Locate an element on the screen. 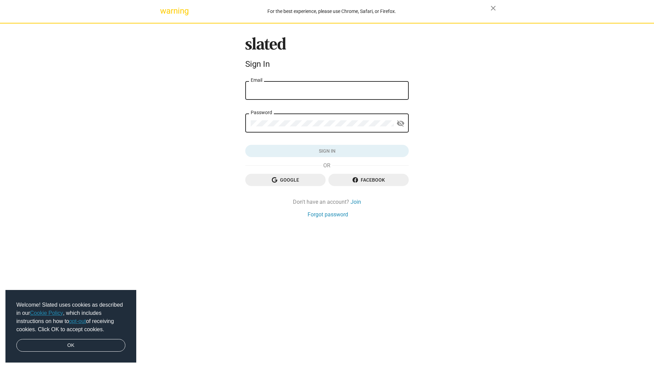 This screenshot has width=654, height=368. a: Cookie Policy is located at coordinates (46, 313).